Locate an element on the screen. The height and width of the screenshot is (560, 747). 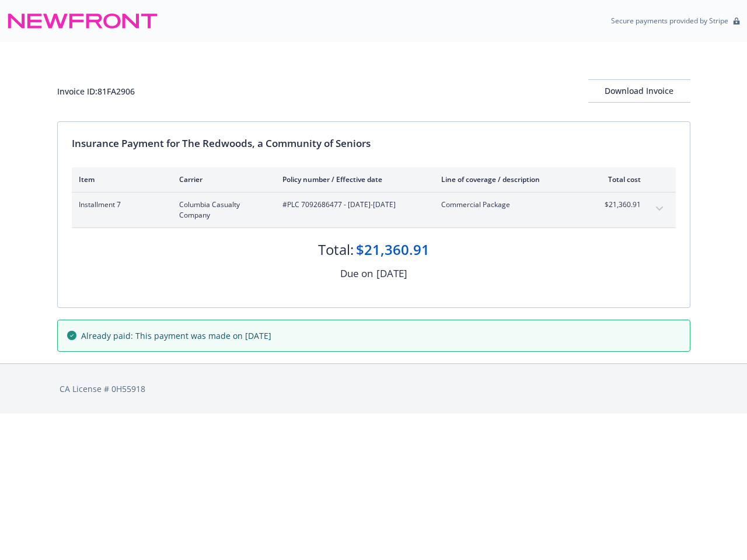
div: Item is located at coordinates (120, 179).